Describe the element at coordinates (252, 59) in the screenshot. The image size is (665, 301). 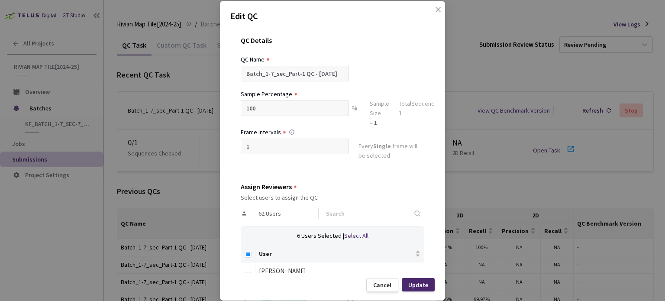
I see `div: QC Name` at that location.